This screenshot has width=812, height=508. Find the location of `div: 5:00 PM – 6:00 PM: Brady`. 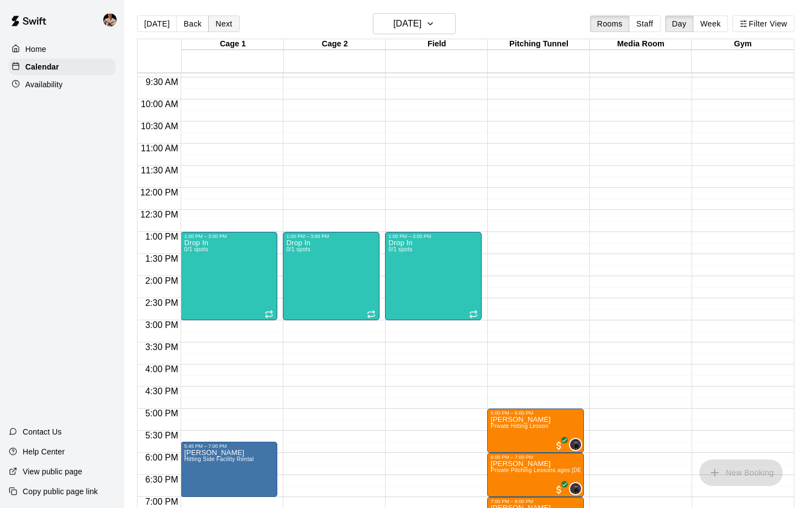

div: 5:00 PM – 6:00 PM: Brady is located at coordinates (535, 431).